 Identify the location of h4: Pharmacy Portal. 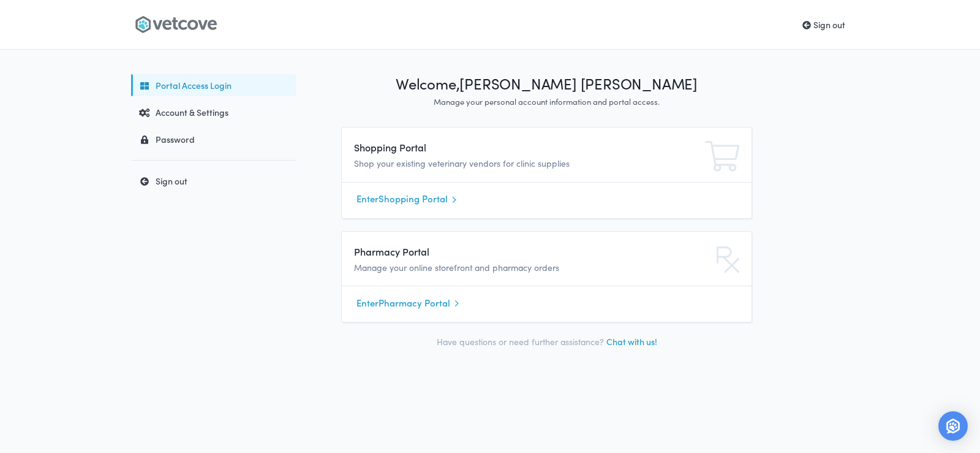
(482, 252).